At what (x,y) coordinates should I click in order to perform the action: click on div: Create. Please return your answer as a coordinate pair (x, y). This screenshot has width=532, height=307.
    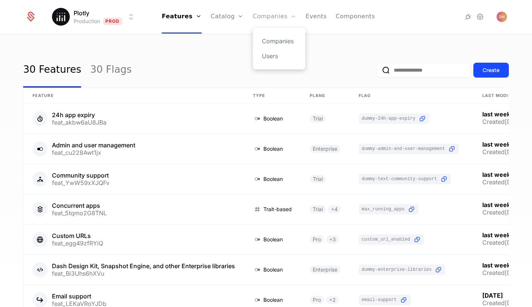
    Looking at the image, I should click on (491, 70).